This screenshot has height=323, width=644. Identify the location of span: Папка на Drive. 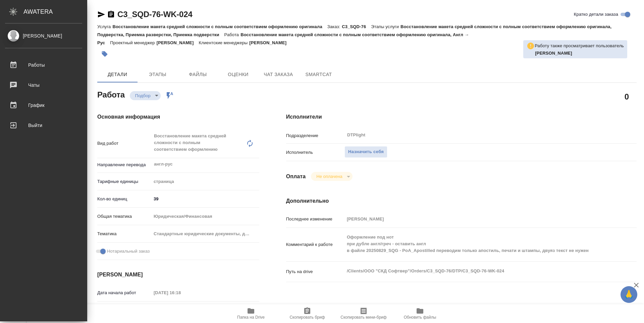
(251, 317).